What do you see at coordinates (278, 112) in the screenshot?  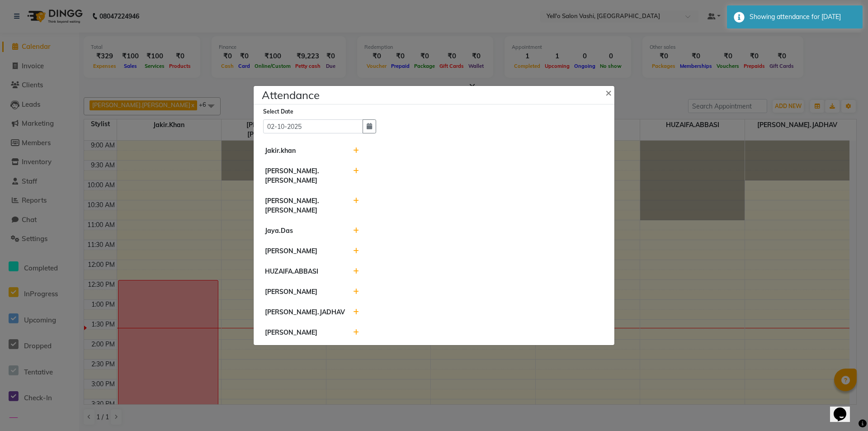 I see `label: Select Date` at bounding box center [278, 112].